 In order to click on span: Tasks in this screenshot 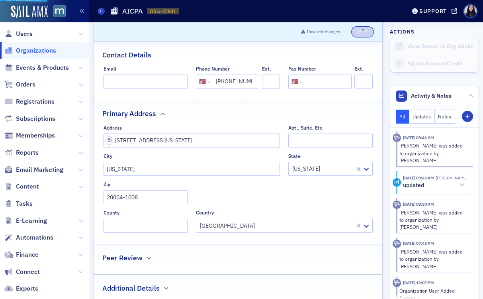, I will do `click(24, 203)`.